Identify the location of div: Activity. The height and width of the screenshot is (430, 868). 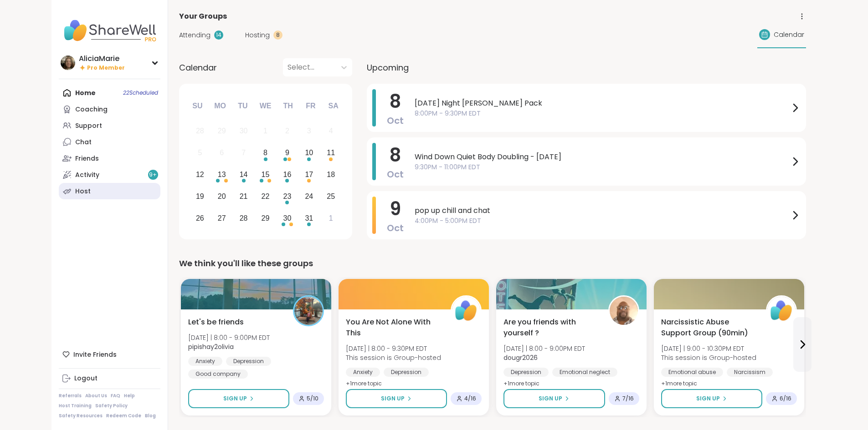
(87, 175).